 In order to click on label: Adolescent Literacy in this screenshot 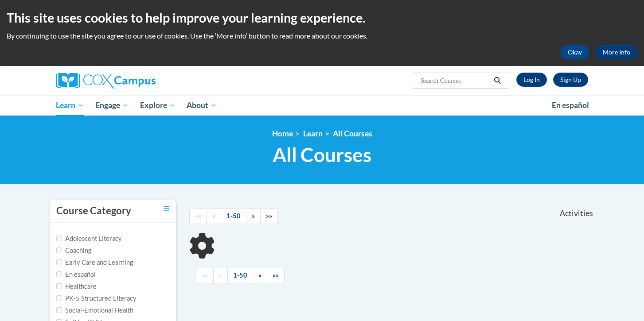, I will do `click(89, 239)`.